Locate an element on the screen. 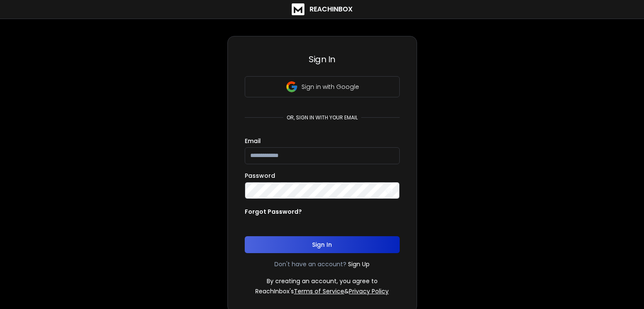 The image size is (644, 309). h3: Sign In is located at coordinates (322, 60).